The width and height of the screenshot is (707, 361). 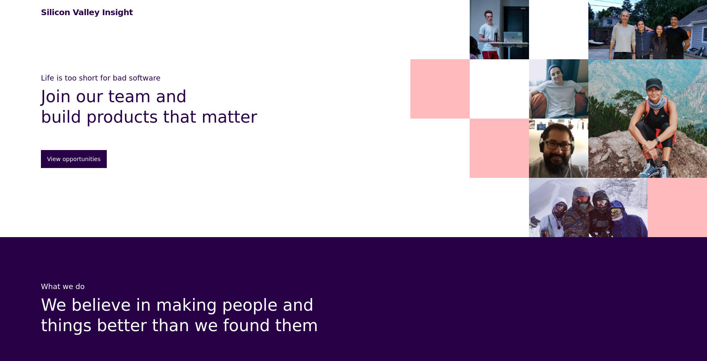 I want to click on h3: Join our team and build products that matter, so click(x=149, y=107).